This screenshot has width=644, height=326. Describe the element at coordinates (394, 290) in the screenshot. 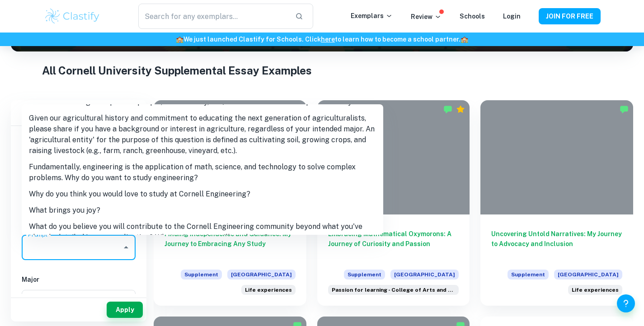

I see `div: At the College of Arts and Sciences, curiosity will be your guide. Discuss how your passion for l...` at that location.